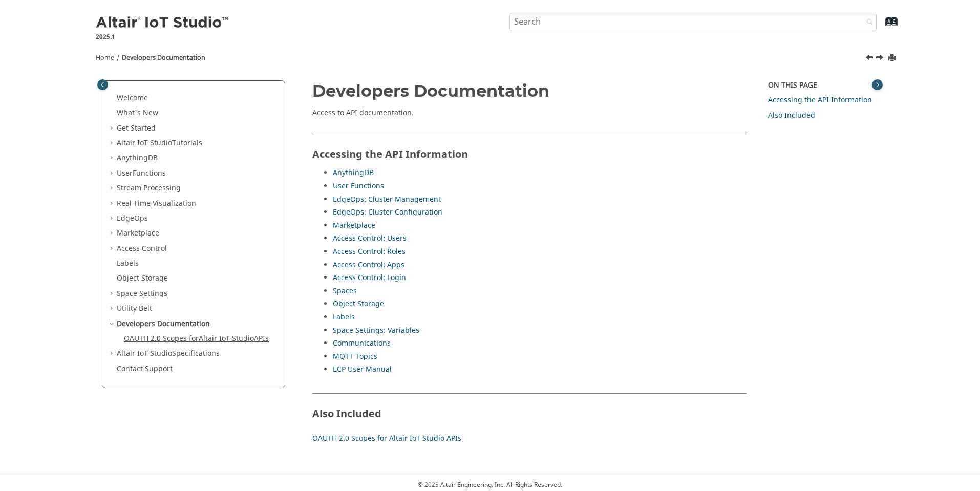  What do you see at coordinates (113, 309) in the screenshot?
I see `span: Expand Utility Belt` at bounding box center [113, 309].